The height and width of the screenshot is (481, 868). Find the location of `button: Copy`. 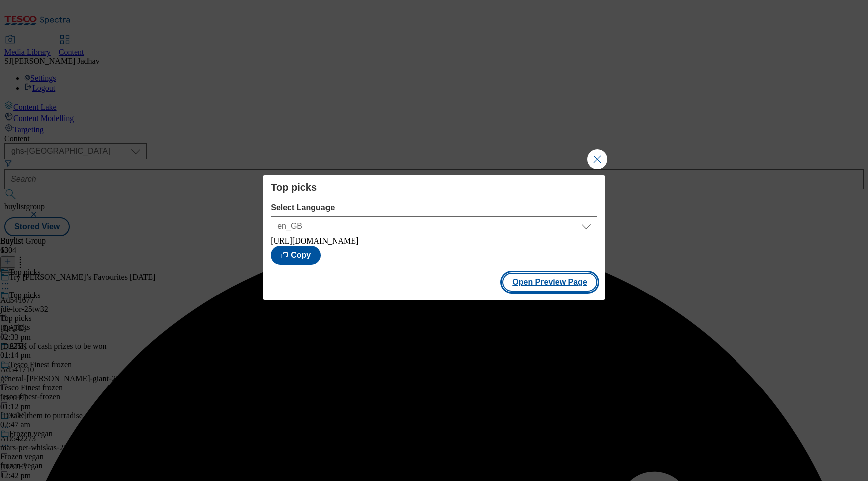

button: Copy is located at coordinates (296, 255).